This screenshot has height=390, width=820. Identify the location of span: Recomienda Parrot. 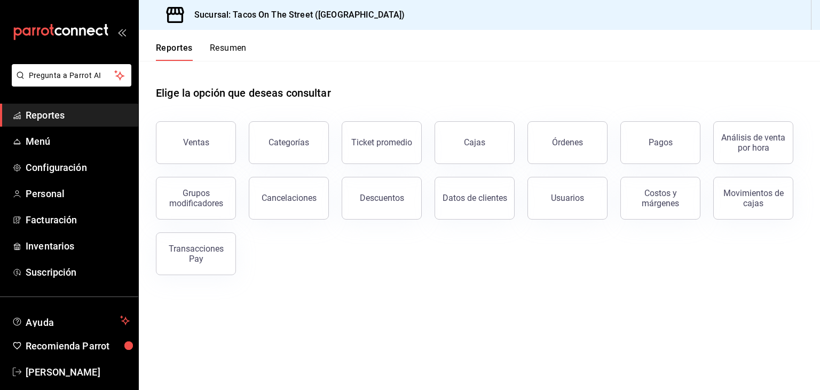
(77, 345).